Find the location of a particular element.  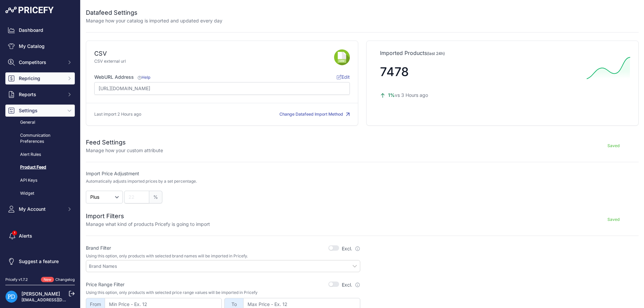

button: Reports is located at coordinates (40, 95).